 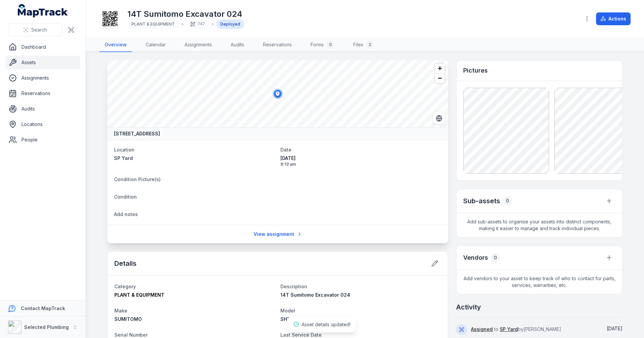 What do you see at coordinates (540, 282) in the screenshot?
I see `span: Add vendors to your asset to keep track of who to contact for parts, services, warranties, etc.` at bounding box center [540, 282].